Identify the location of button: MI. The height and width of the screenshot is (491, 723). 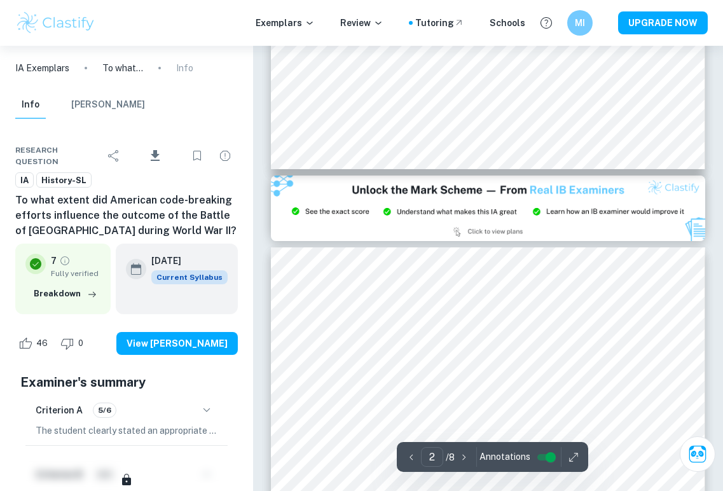
(580, 23).